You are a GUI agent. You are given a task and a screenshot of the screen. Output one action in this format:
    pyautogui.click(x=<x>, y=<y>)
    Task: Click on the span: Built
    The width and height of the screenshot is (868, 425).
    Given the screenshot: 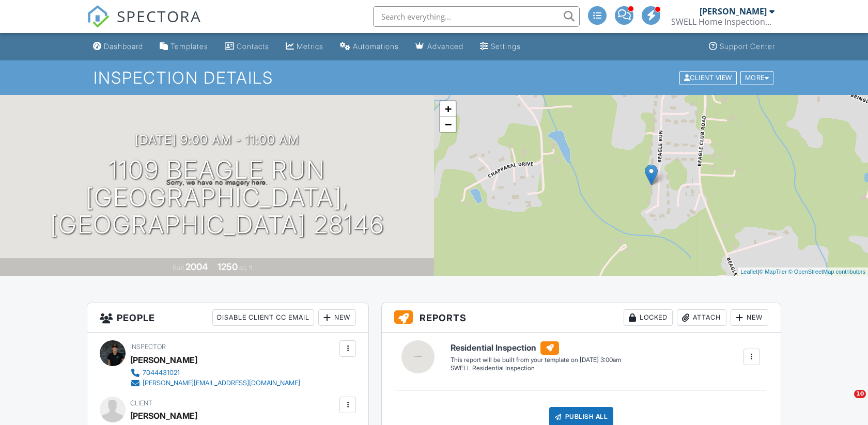 What is the action you would take?
    pyautogui.click(x=178, y=267)
    